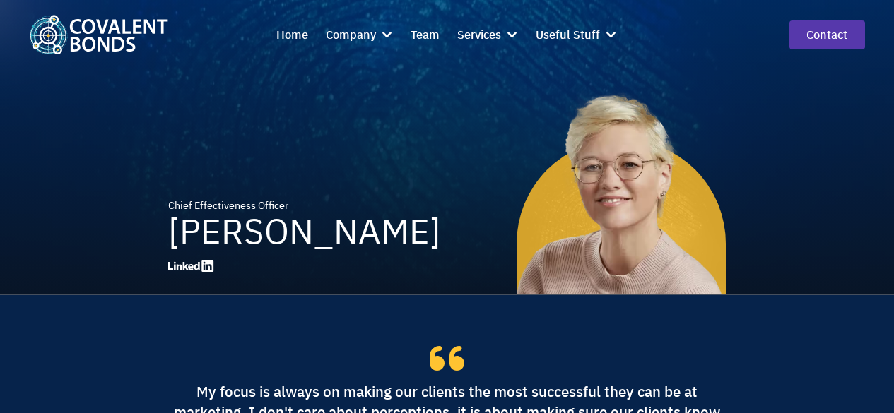 This screenshot has height=413, width=894. What do you see at coordinates (292, 35) in the screenshot?
I see `a: Home` at bounding box center [292, 35].